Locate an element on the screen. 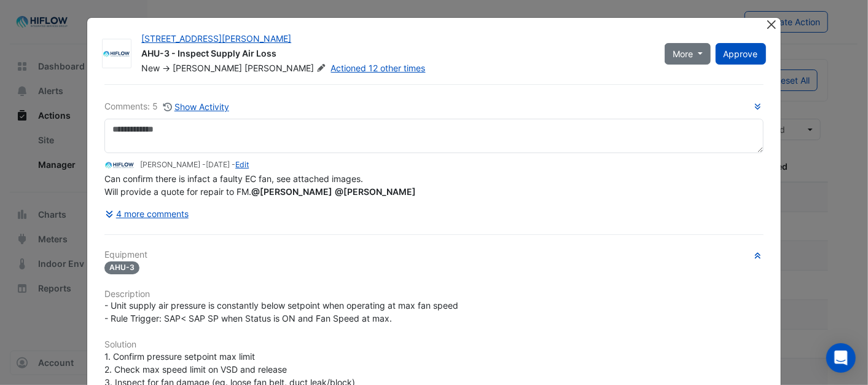  button: 4 more comments is located at coordinates (147, 214).